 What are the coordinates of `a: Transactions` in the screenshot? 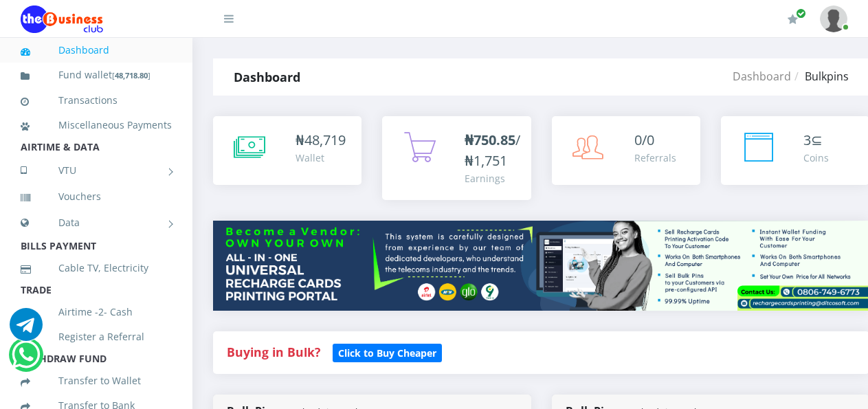 It's located at (96, 101).